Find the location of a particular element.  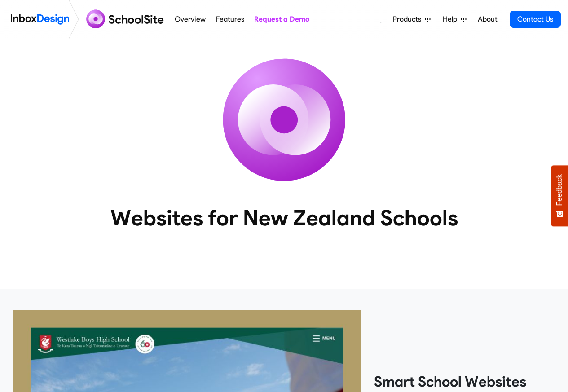

img: schoolsite logo is located at coordinates (126, 19).